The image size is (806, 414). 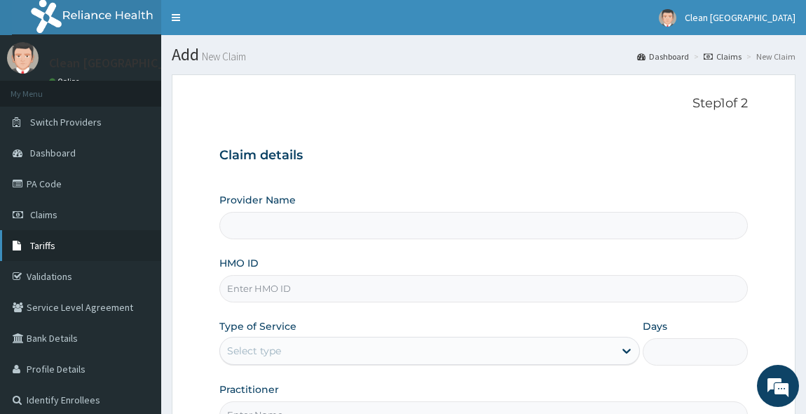 What do you see at coordinates (66, 81) in the screenshot?
I see `a: Online` at bounding box center [66, 81].